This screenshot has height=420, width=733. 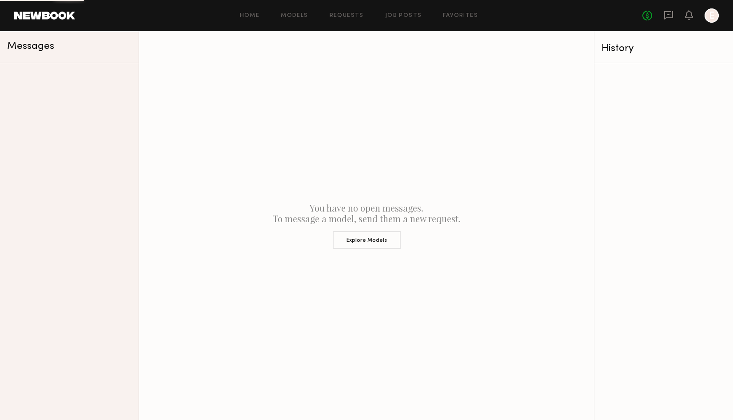 What do you see at coordinates (712, 16) in the screenshot?
I see `a: E` at bounding box center [712, 16].